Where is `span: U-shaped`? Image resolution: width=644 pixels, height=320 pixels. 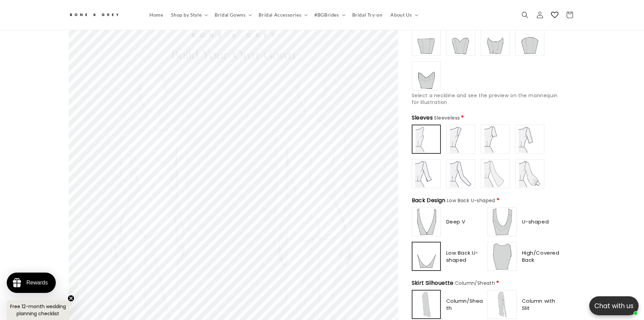 span: U-shaped is located at coordinates (535, 221).